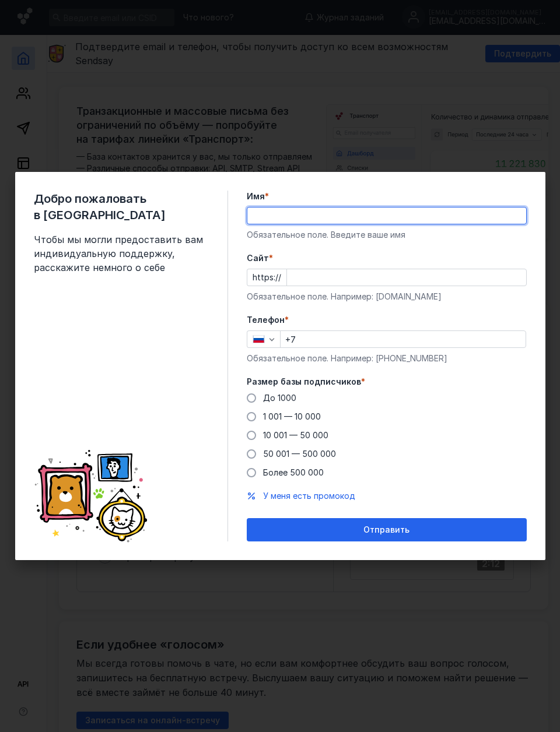 The height and width of the screenshot is (732, 560). Describe the element at coordinates (386, 530) in the screenshot. I see `span: Отправить` at that location.